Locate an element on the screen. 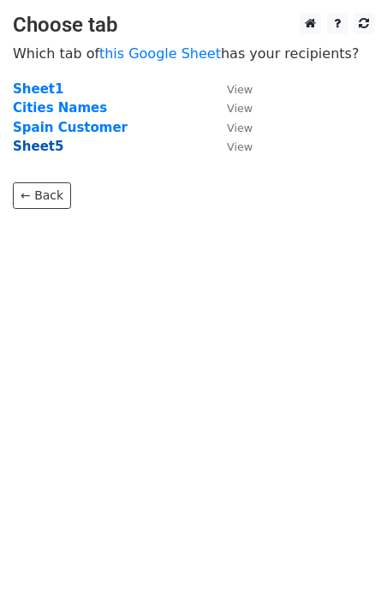  a: Sheet5 is located at coordinates (38, 146).